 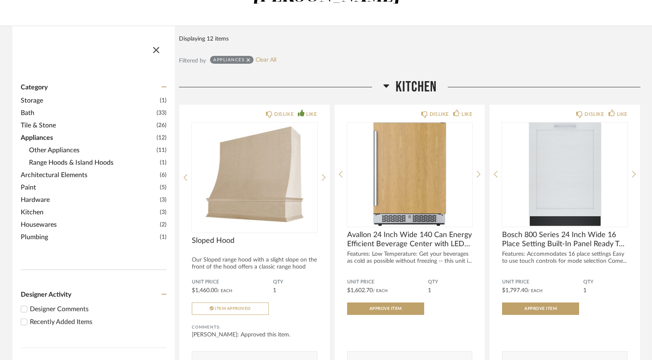 I want to click on span: Appliances, so click(x=87, y=138).